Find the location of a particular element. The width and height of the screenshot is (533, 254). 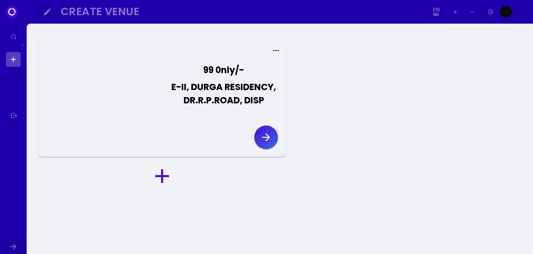

div: E-II, DURGA RESIDENCY, DR.R.P.ROAD, DISP is located at coordinates (223, 94).